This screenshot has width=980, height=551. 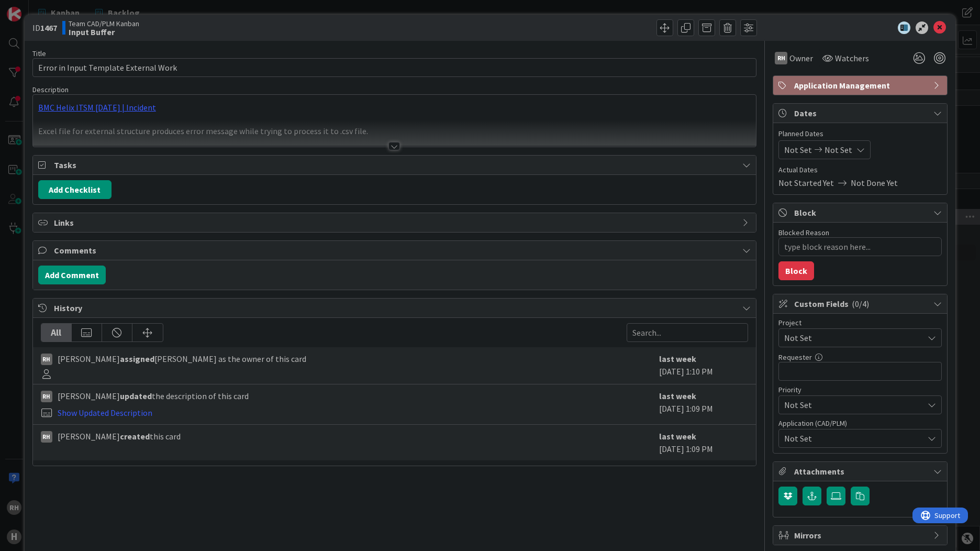 I want to click on span: Block, so click(x=861, y=213).